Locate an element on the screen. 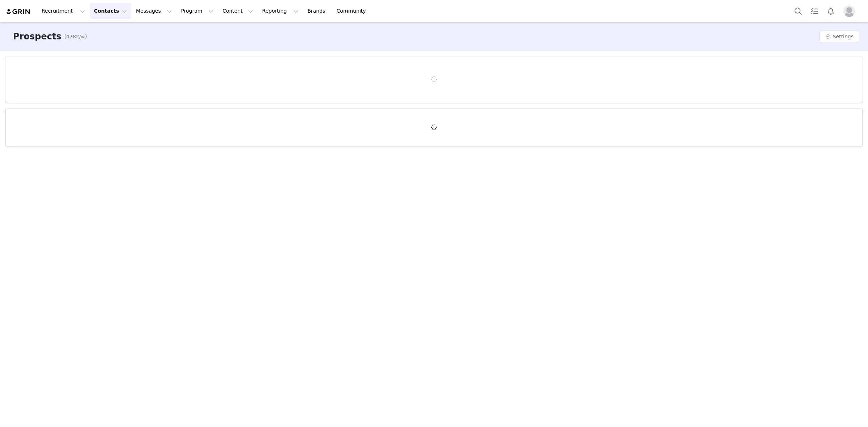 The height and width of the screenshot is (427, 868). span: (4782/∞) is located at coordinates (75, 36).